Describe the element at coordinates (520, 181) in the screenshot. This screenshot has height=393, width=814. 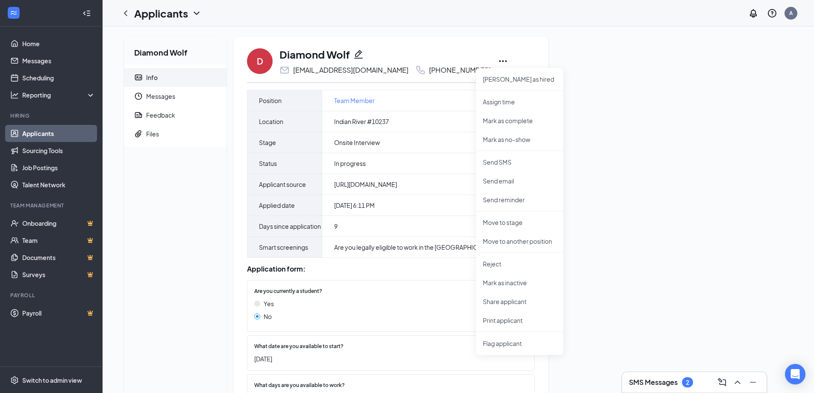
I see `p: Send email` at that location.